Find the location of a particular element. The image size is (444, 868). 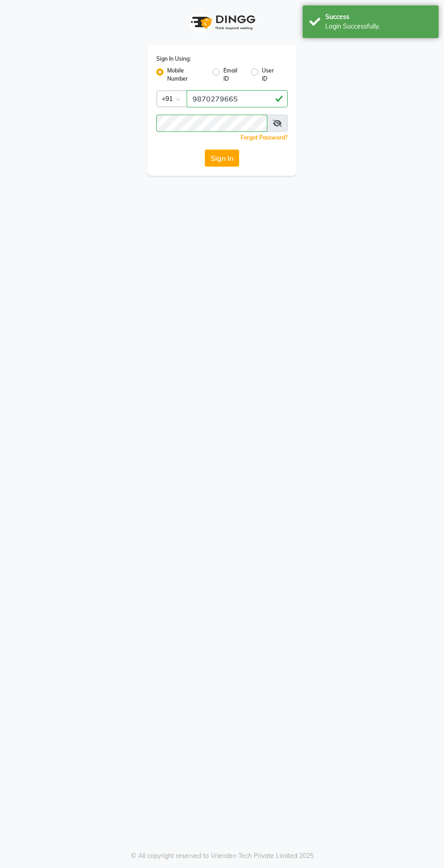

label: Mobile Number is located at coordinates (187, 74).